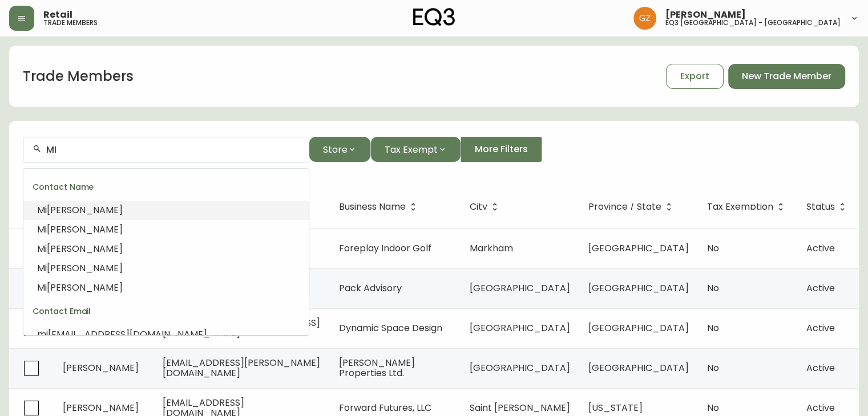  Describe the element at coordinates (645, 18) in the screenshot. I see `img: 78875dbee59462ec7ba26e296000f7de` at that location.